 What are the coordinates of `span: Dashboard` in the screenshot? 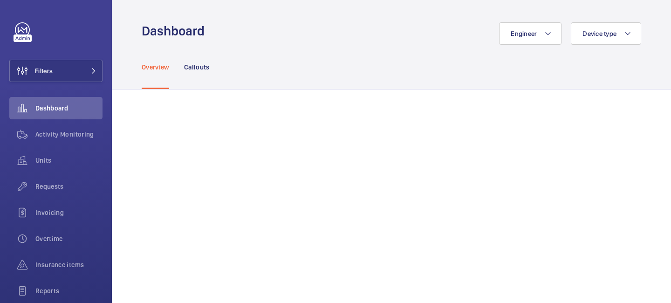 It's located at (69, 108).